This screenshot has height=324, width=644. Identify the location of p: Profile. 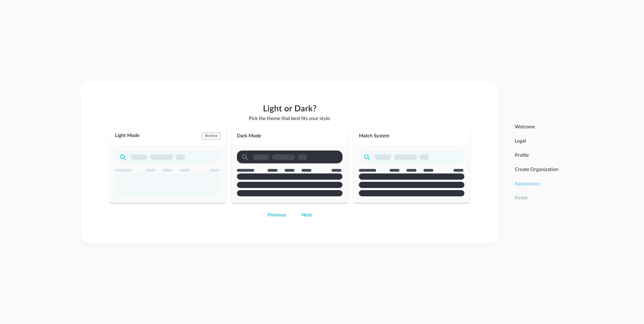
(536, 155).